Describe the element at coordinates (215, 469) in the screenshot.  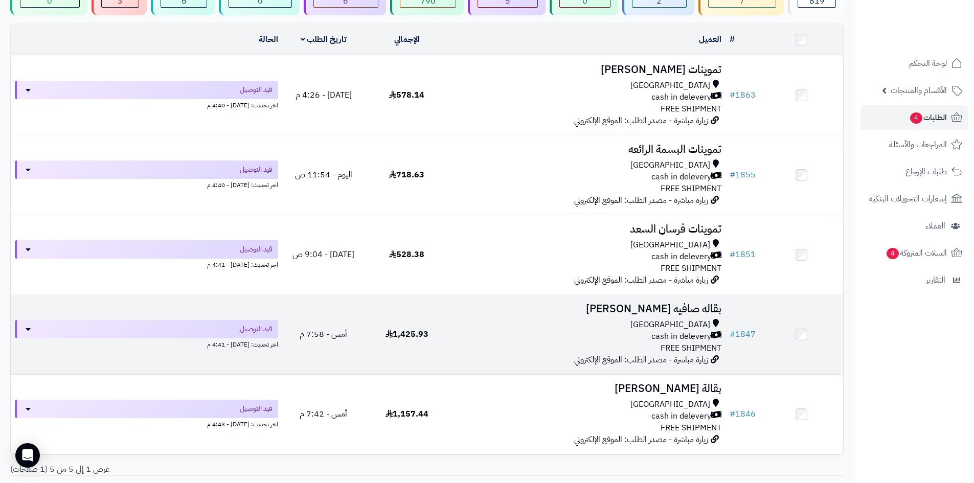
I see `div: عرض 1 إلى 5 من 5 (1 صفحات)` at that location.